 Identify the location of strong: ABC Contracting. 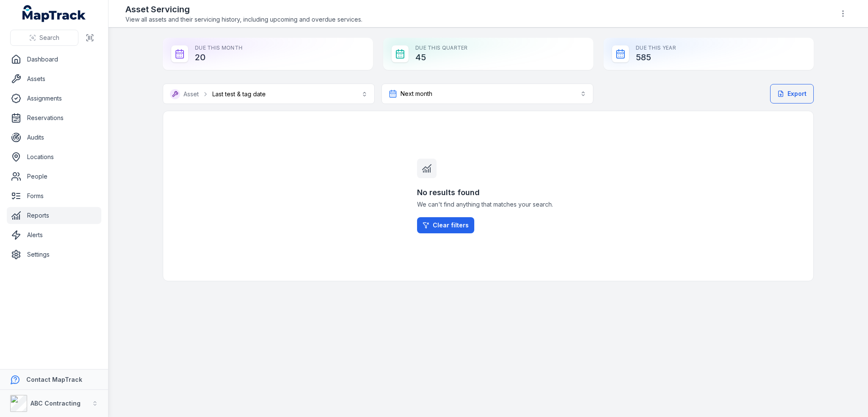
(55, 403).